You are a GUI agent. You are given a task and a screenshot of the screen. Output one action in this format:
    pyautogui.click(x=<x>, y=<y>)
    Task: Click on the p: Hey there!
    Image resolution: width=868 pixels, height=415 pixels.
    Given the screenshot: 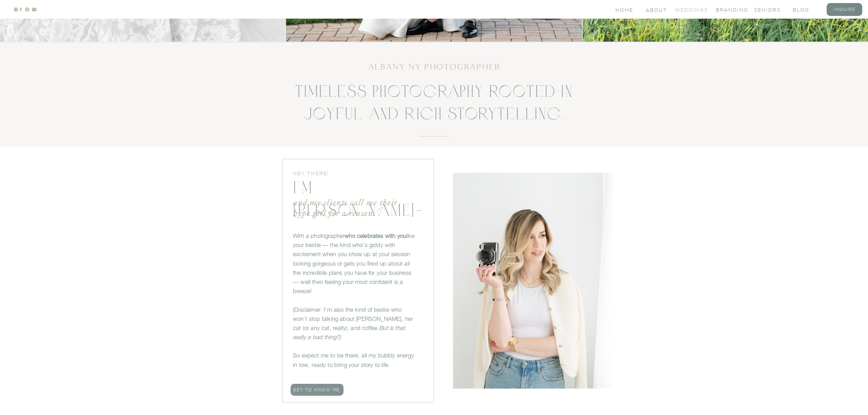 What is the action you would take?
    pyautogui.click(x=356, y=174)
    